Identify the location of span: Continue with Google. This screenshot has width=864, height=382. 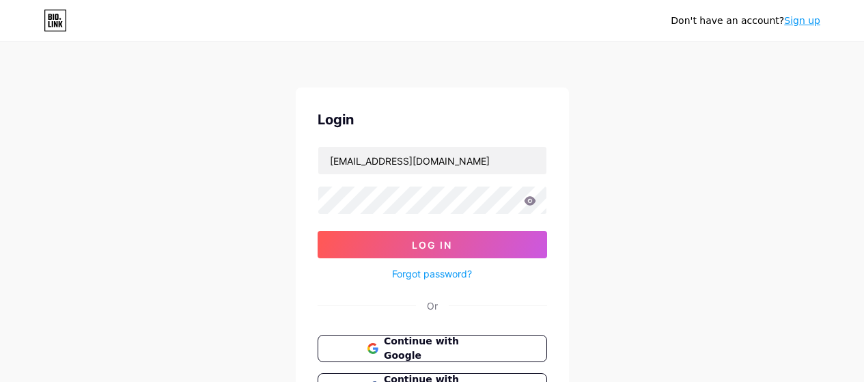
(440, 348).